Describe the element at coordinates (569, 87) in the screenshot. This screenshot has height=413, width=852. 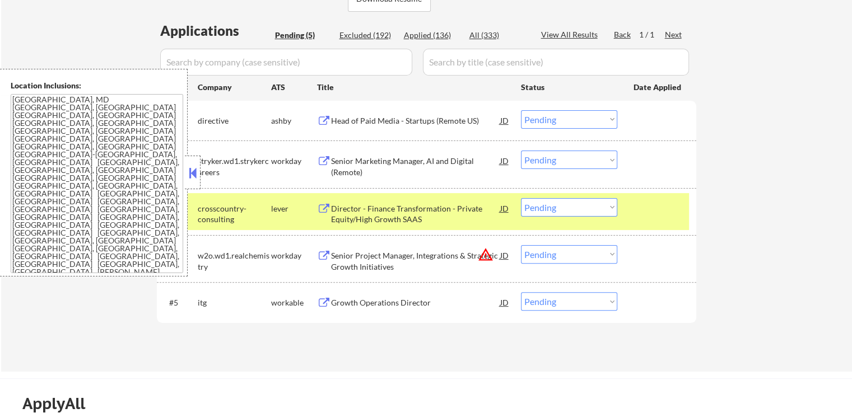
I see `div: Status` at that location.